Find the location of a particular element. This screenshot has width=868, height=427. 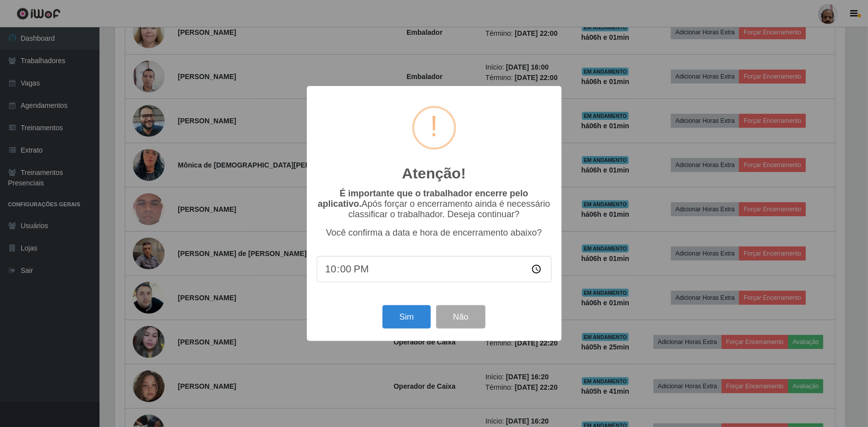

p: Você confirma a data e hora de encerramento abaixo? is located at coordinates (435, 233).